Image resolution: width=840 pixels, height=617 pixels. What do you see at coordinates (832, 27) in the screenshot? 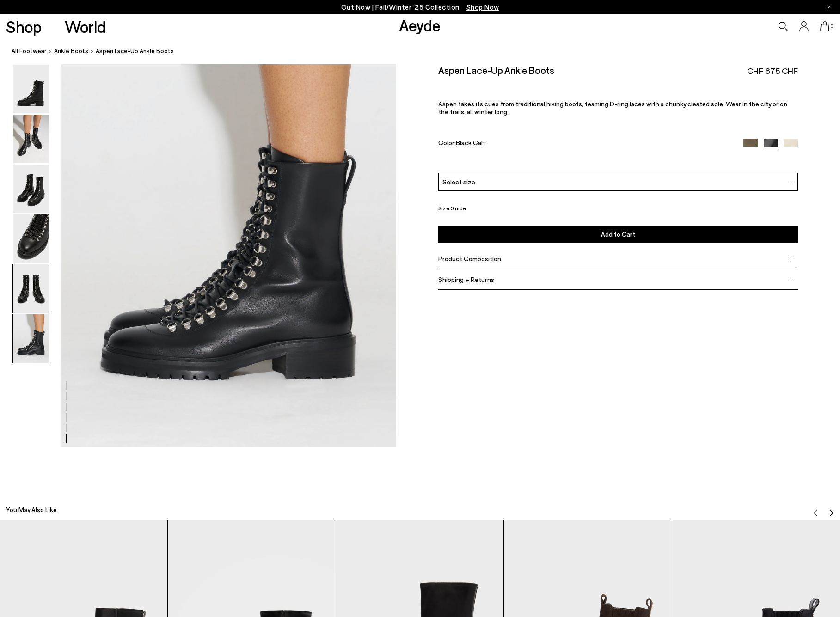
I see `span: 0` at bounding box center [832, 27].